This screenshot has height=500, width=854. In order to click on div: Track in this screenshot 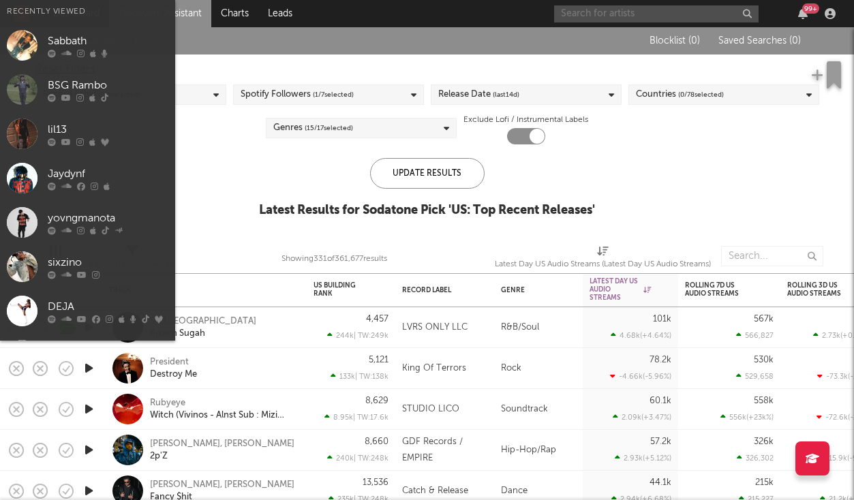, I will do `click(201, 290)`.